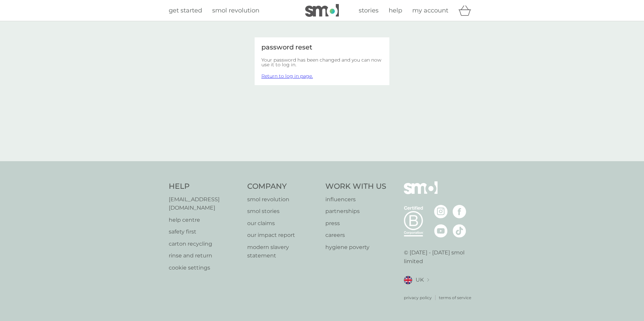 This screenshot has height=321, width=644. Describe the element at coordinates (428, 280) in the screenshot. I see `img: select a new location` at that location.